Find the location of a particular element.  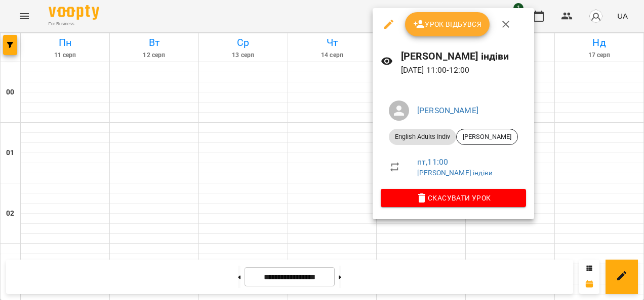

span: English Adults Indiv is located at coordinates (422, 137).